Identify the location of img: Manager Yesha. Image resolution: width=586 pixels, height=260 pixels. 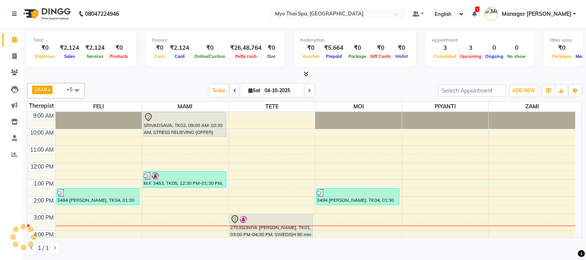
(491, 14).